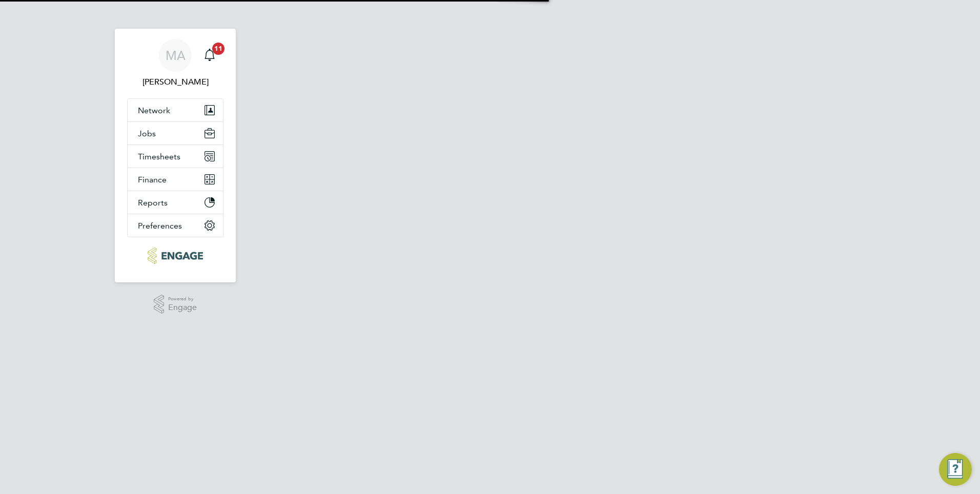 The height and width of the screenshot is (494, 980). Describe the element at coordinates (154, 110) in the screenshot. I see `span: Network` at that location.